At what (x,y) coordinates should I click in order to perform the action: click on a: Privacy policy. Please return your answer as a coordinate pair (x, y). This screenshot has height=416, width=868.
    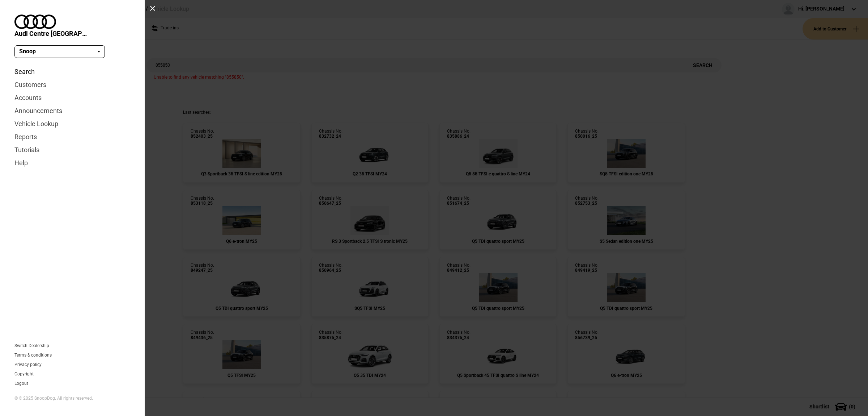
    Looking at the image, I should click on (28, 365).